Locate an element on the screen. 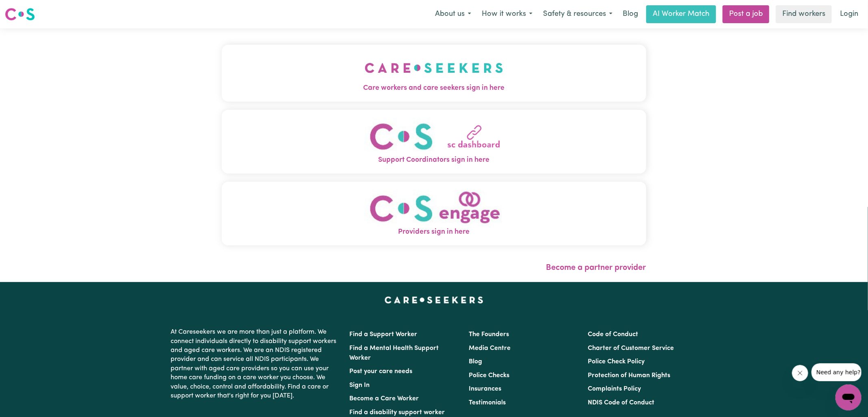 Image resolution: width=868 pixels, height=417 pixels. a: Testimonials is located at coordinates (487, 403).